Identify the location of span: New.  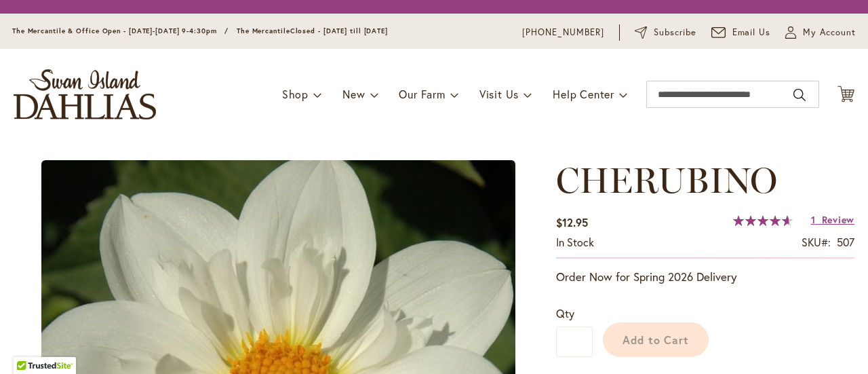
(354, 94).